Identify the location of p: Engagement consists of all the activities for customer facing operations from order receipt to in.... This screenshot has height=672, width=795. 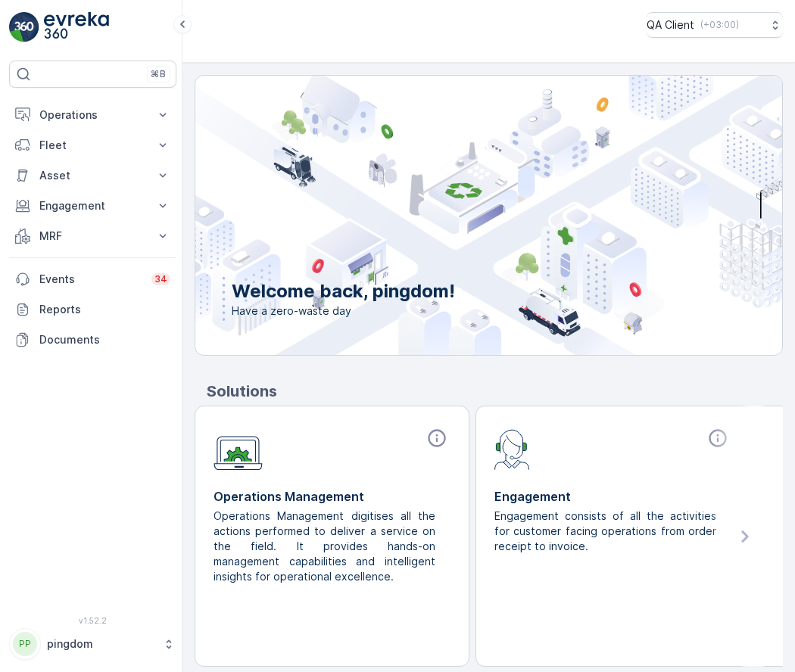
(606, 531).